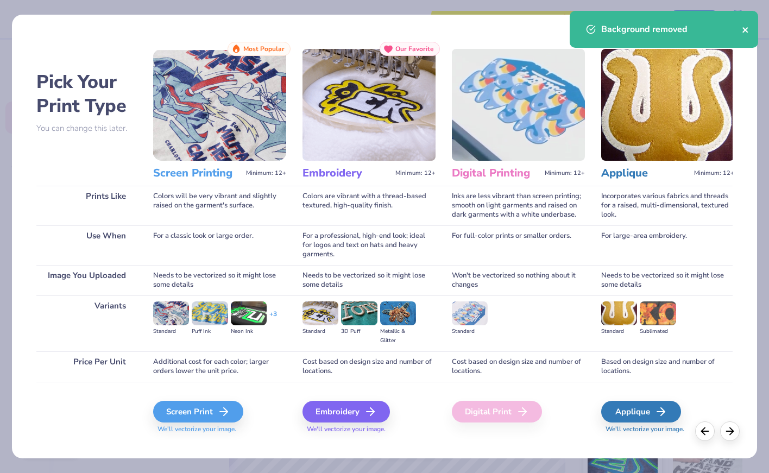 The width and height of the screenshot is (769, 473). What do you see at coordinates (658, 313) in the screenshot?
I see `img: Sublimated` at bounding box center [658, 313].